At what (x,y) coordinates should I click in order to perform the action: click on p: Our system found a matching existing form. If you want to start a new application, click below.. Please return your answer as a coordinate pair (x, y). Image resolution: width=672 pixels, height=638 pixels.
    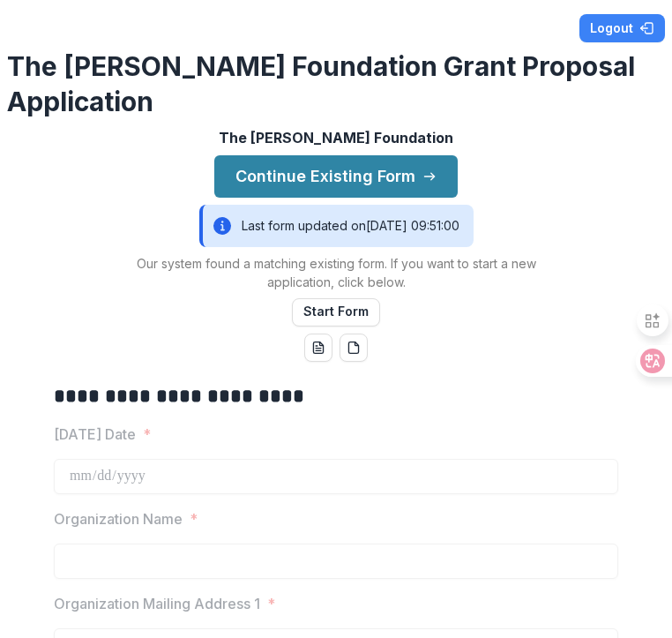
    Looking at the image, I should click on (336, 273).